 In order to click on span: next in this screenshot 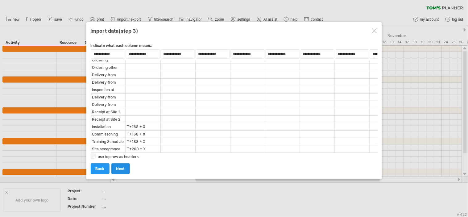, I will do `click(121, 168)`.